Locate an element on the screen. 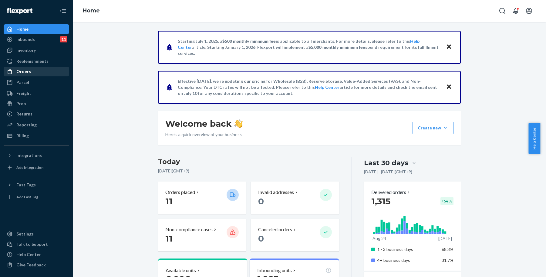 This screenshot has width=546, height=277. div: Help Center is located at coordinates (29, 255).